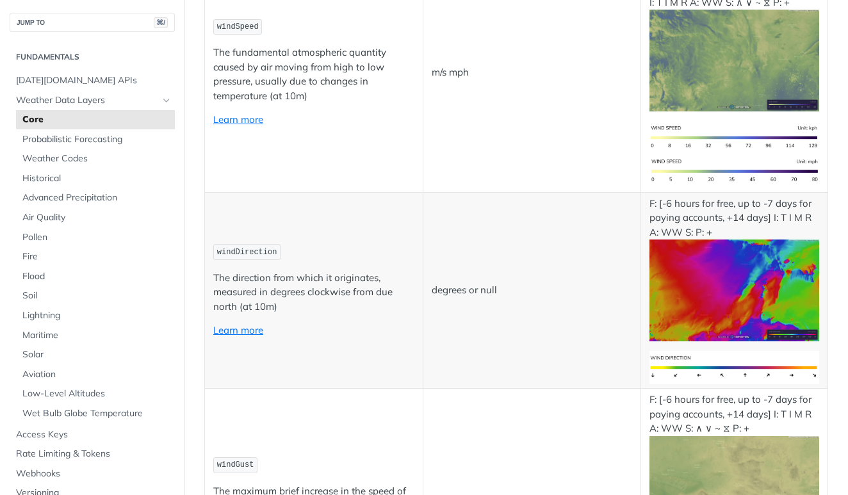 Image resolution: width=848 pixels, height=495 pixels. Describe the element at coordinates (95, 296) in the screenshot. I see `a: Soil` at that location.